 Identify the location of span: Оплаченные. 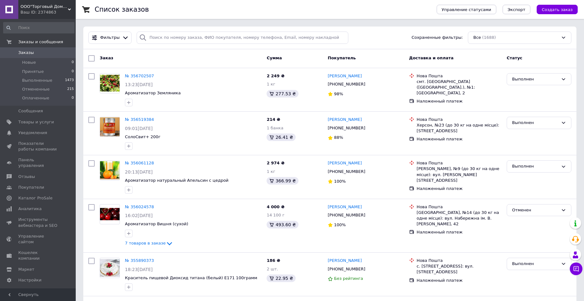
(36, 98).